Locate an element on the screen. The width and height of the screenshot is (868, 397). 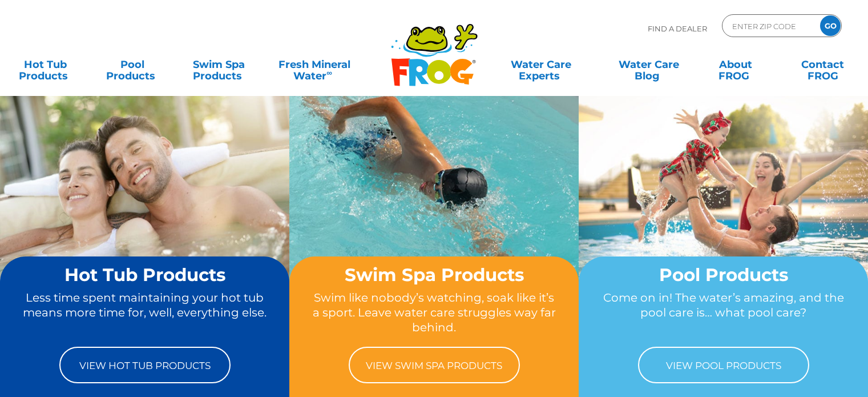
a: Water CareExperts is located at coordinates (540, 64).